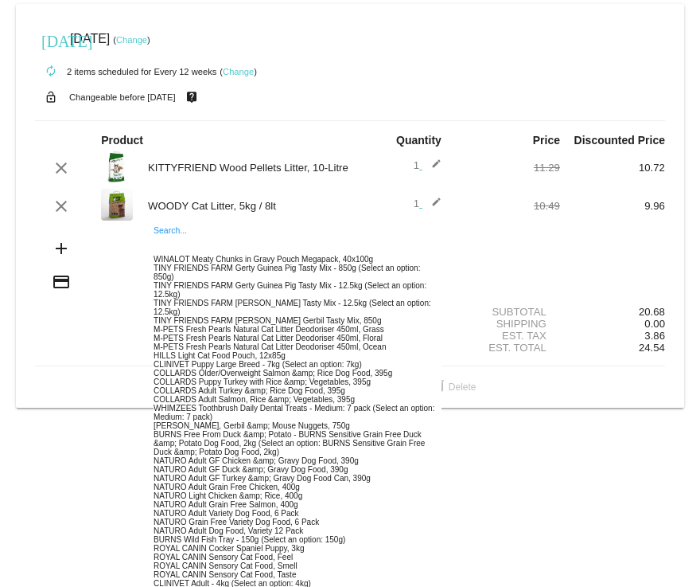  Describe the element at coordinates (298, 390) in the screenshot. I see `div: COLLARDS Adult Turkey &amp; Rice Dog Food, 395g` at that location.